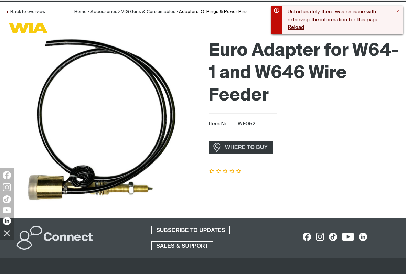 This screenshot has height=274, width=406. Describe the element at coordinates (182, 246) in the screenshot. I see `span: SALES & SUPPORT` at that location.